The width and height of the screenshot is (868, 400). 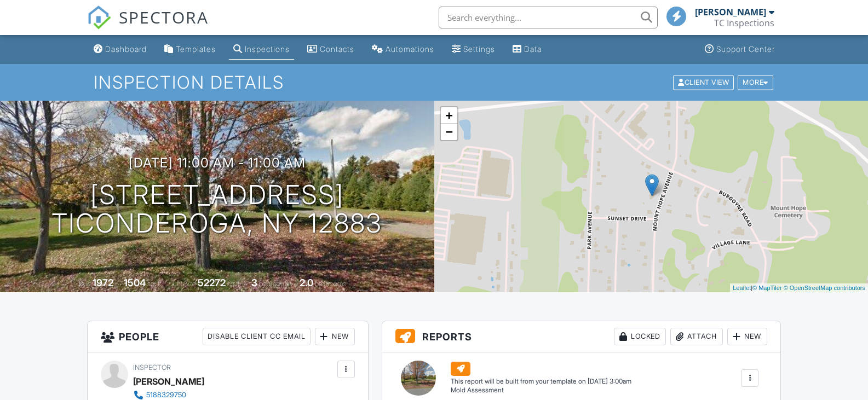 I want to click on a: Inspections, so click(x=261, y=50).